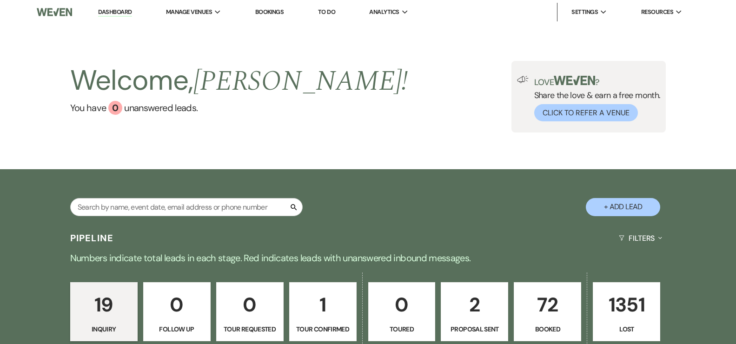 Image resolution: width=736 pixels, height=344 pixels. I want to click on button: Filters, so click(641, 238).